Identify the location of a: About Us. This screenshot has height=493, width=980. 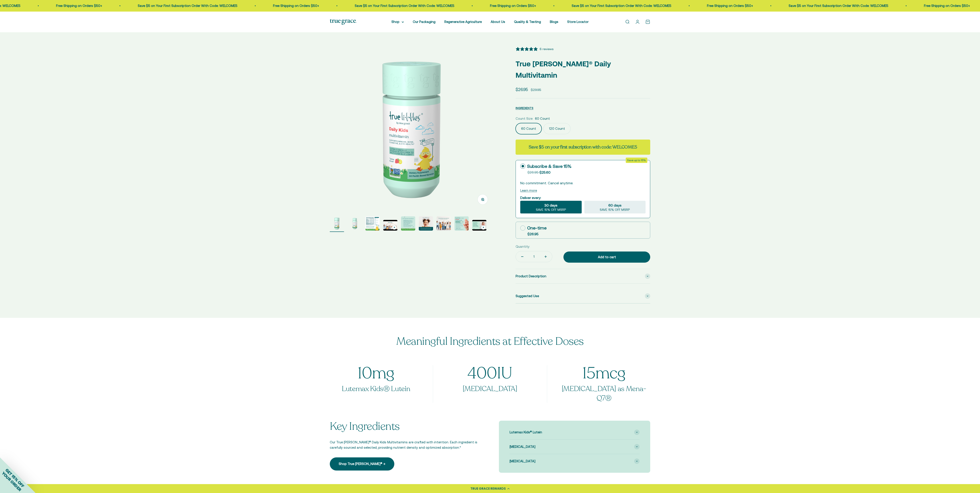
(498, 21).